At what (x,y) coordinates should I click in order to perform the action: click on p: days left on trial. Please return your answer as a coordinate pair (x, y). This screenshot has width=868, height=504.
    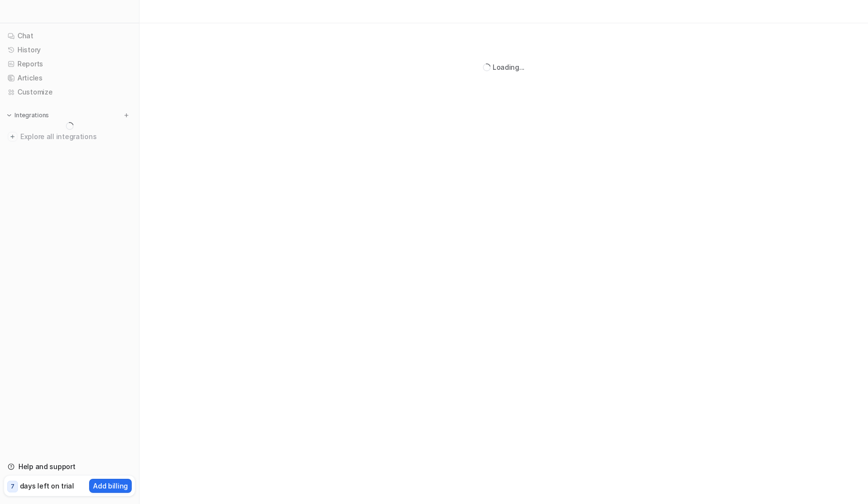
    Looking at the image, I should click on (47, 485).